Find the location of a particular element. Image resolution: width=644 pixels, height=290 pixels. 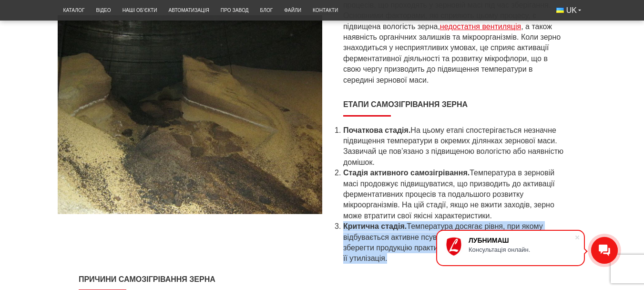

a: Файли is located at coordinates (293, 10).